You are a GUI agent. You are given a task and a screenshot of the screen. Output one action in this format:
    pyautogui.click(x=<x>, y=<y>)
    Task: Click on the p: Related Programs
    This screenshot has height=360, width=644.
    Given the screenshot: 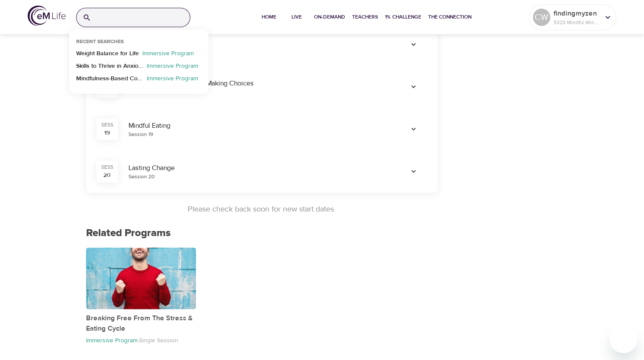 What is the action you would take?
    pyautogui.click(x=262, y=233)
    